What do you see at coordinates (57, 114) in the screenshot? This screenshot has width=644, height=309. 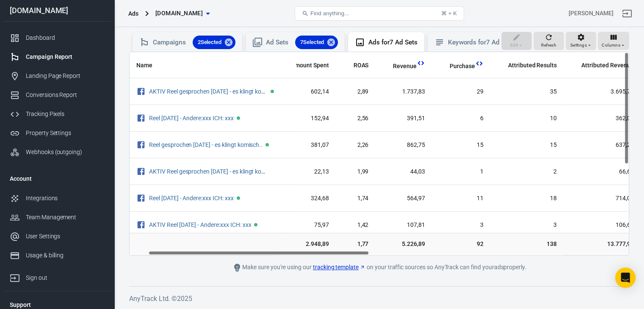 I see `a: Tracking Pixels` at bounding box center [57, 114].